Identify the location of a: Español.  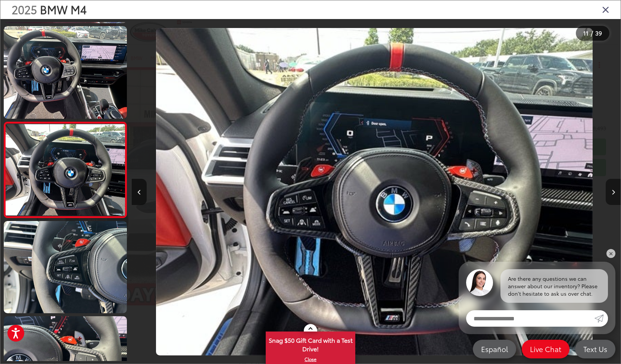
(495, 349).